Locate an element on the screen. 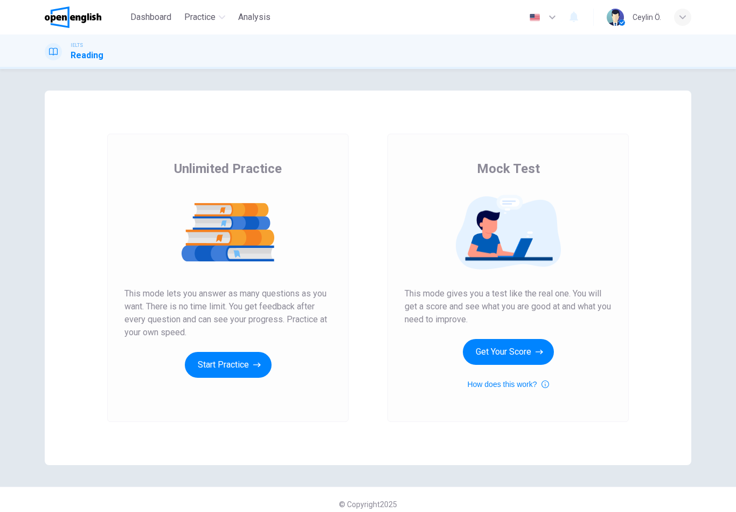  span: Analysis is located at coordinates (254, 17).